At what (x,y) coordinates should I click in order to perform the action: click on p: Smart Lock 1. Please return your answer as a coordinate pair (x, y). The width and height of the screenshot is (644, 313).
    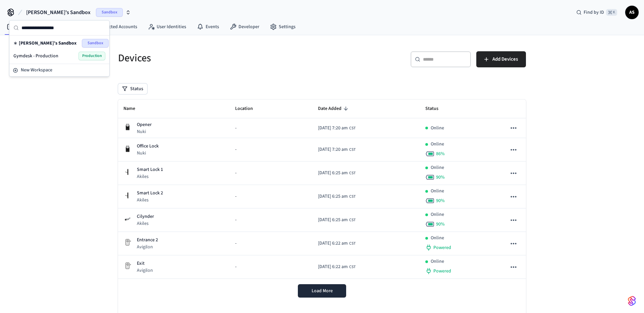
    Looking at the image, I should click on (150, 170).